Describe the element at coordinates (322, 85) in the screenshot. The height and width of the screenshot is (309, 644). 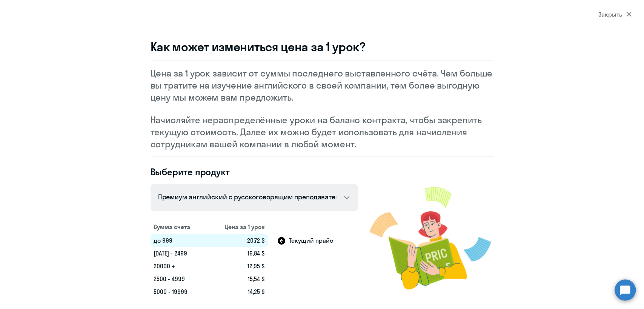
I see `p: Цена за 1 урок зависит от суммы последнего выставленного счёта. Чем больше вы тратите на изучение...` at that location.